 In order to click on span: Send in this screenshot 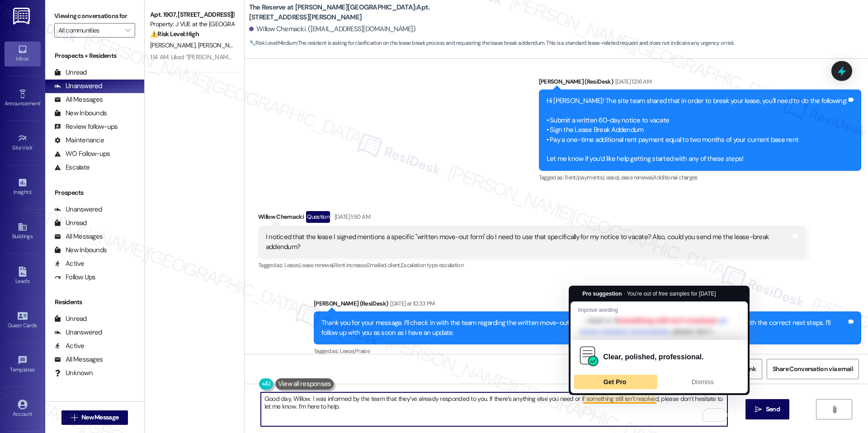, I will do `click(773, 409)`.